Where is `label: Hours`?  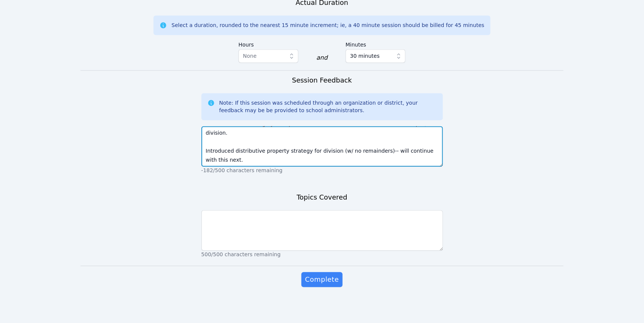
label: Hours is located at coordinates (269, 43).